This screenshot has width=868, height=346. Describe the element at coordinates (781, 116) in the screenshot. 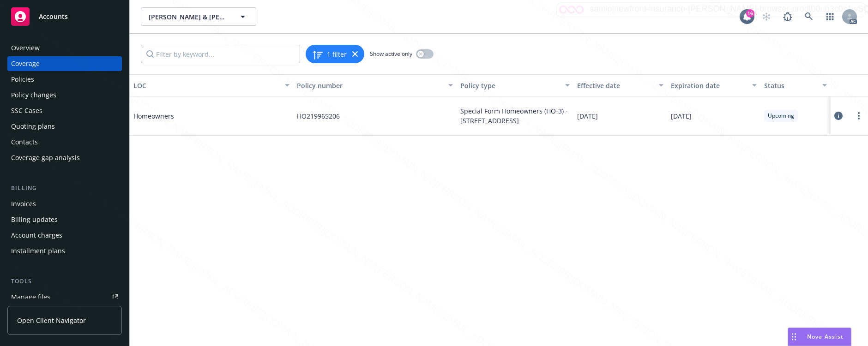

I see `span: Upcoming` at that location.